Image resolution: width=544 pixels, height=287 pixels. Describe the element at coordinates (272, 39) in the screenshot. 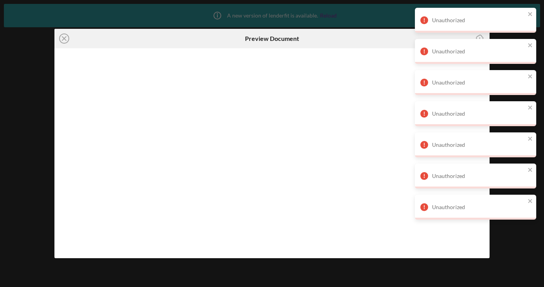

I see `h6: Preview Document` at that location.